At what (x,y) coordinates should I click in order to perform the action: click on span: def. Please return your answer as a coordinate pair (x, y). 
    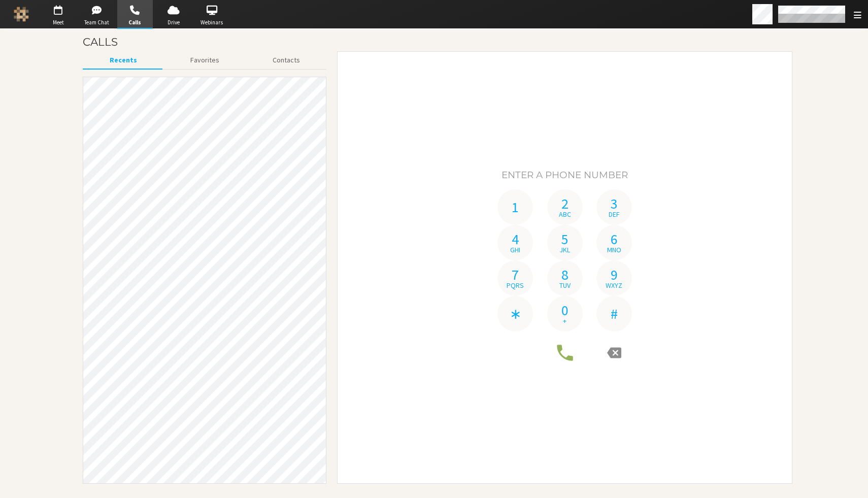
    Looking at the image, I should click on (615, 214).